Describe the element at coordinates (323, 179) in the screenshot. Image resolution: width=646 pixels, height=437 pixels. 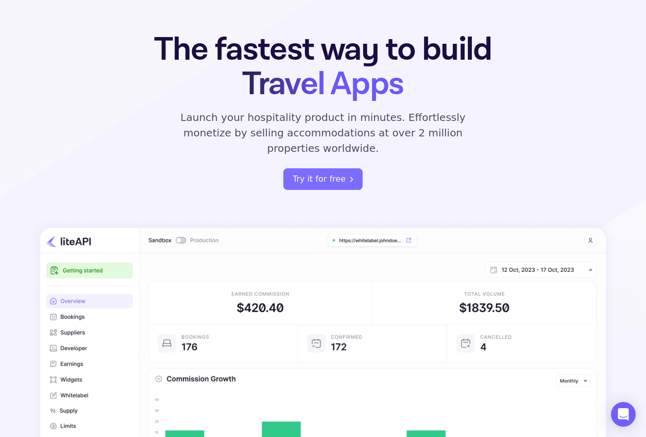
I see `button: Try it for free` at that location.